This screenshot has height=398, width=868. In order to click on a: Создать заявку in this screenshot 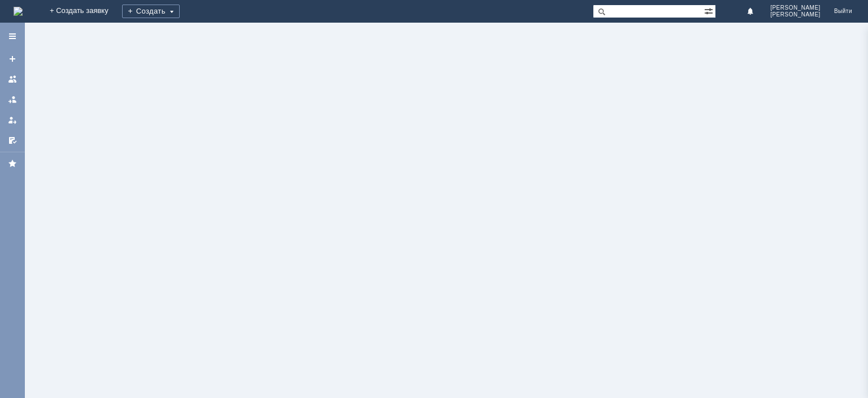, I will do `click(13, 59)`.